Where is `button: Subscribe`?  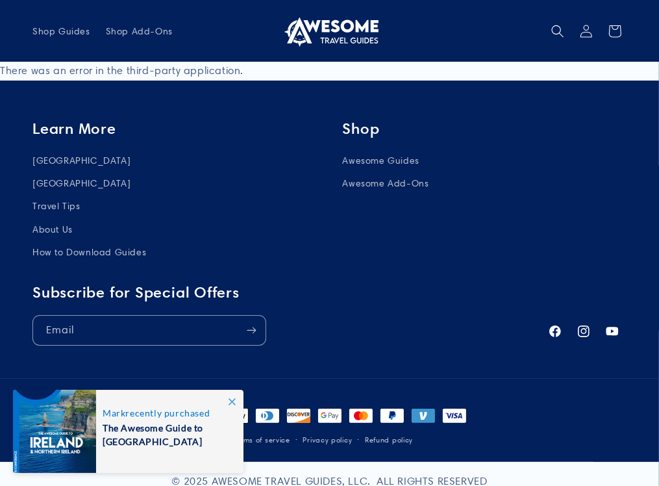 button: Subscribe is located at coordinates (251, 330).